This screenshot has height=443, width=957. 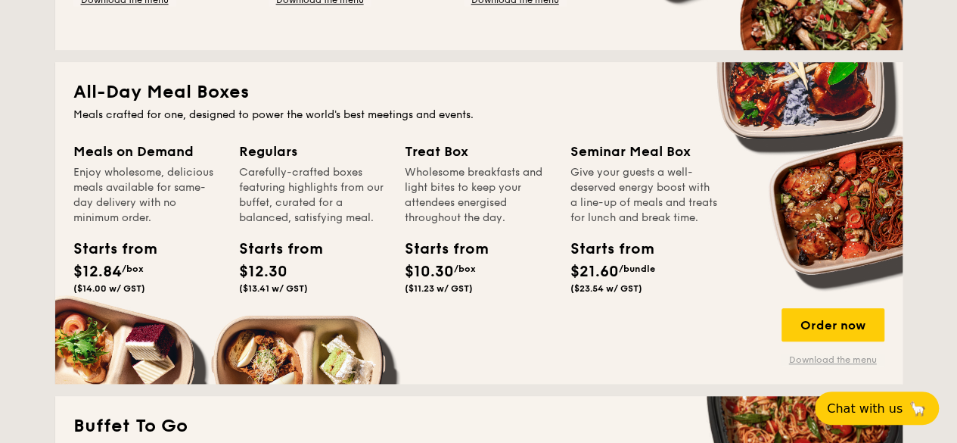 I want to click on span: $12.30, so click(x=263, y=272).